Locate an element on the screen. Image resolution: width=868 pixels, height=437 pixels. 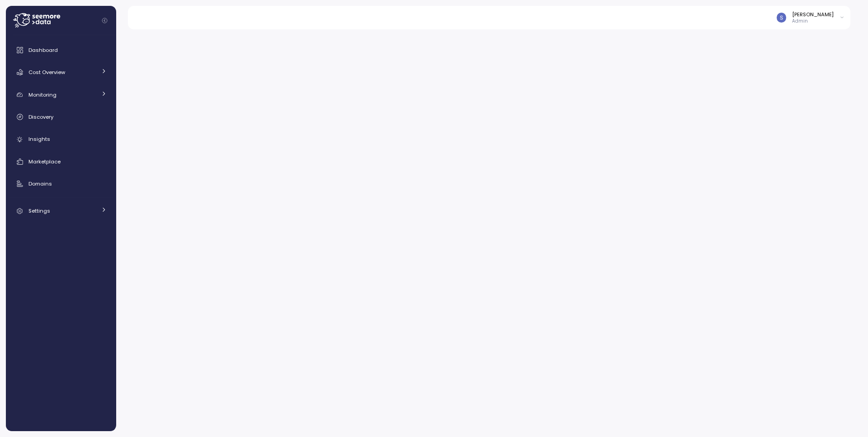
span: Settings is located at coordinates (40, 211).